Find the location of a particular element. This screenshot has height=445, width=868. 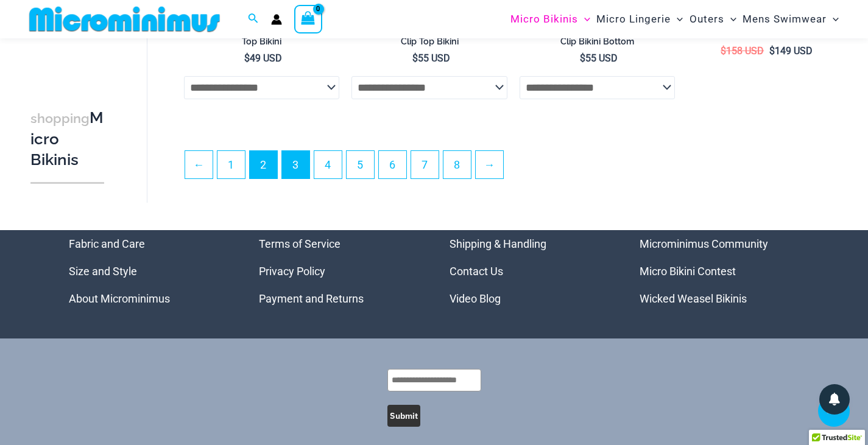

a: Micro BikinisMenu ToggleMenu Toggle is located at coordinates (551, 19).